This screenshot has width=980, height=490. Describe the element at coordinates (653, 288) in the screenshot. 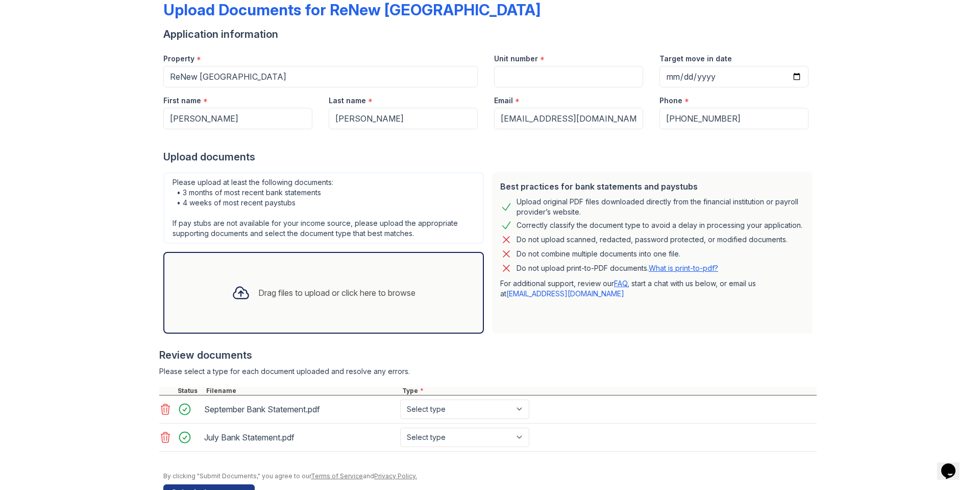

I see `p: For additional support, review our , start a chat with us below, or email us at` at that location.